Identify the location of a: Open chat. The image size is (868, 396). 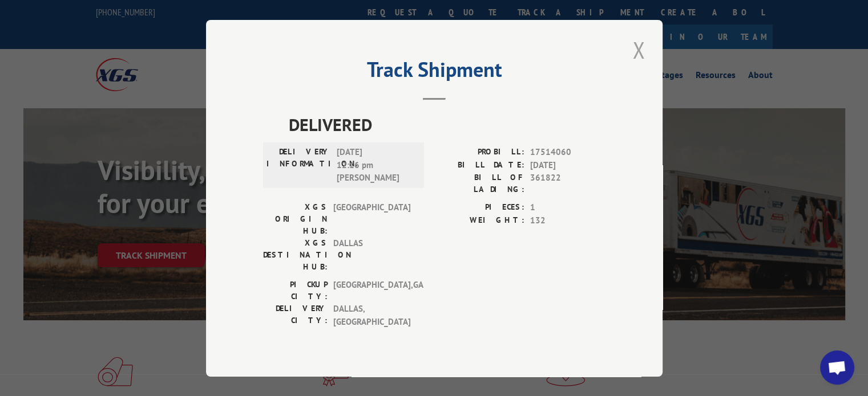
(837, 367).